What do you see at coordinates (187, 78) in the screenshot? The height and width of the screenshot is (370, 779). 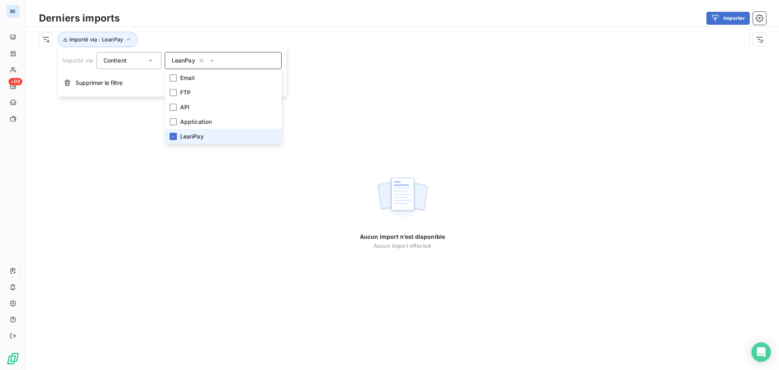 I see `span: Email` at bounding box center [187, 78].